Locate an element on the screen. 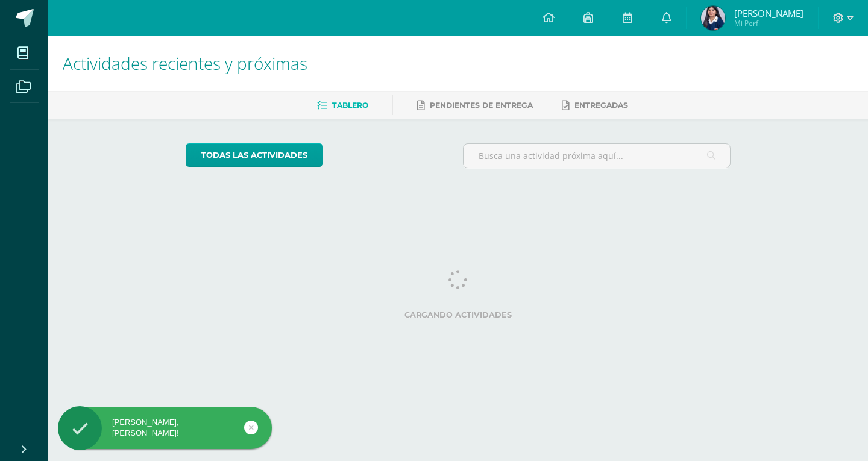 This screenshot has width=868, height=461. a: todas las Actividades is located at coordinates (254, 155).